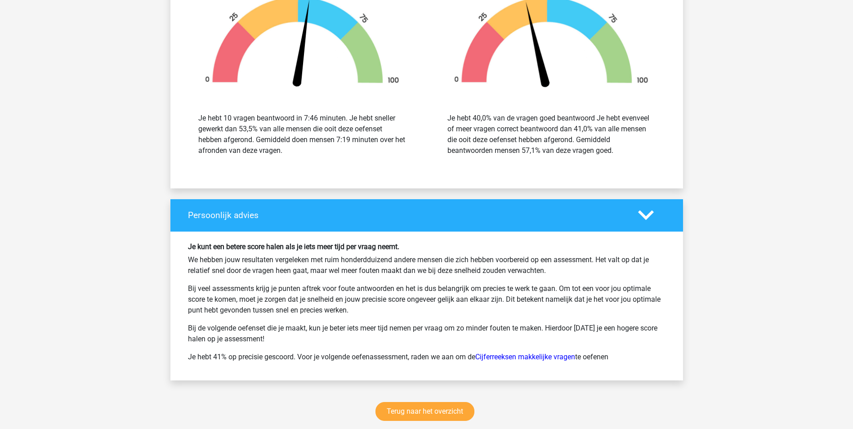  What do you see at coordinates (427, 357) in the screenshot?
I see `p: Je hebt 41% op precisie gescoord. Voor je volgende oefenassessment, raden we aan om de te oefenen` at bounding box center [427, 357].